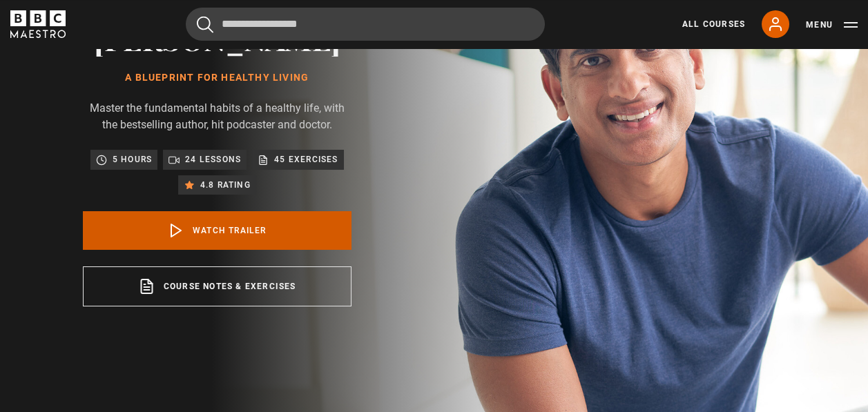 This screenshot has height=412, width=868. Describe the element at coordinates (38, 24) in the screenshot. I see `svg: BBC Maestro` at that location.